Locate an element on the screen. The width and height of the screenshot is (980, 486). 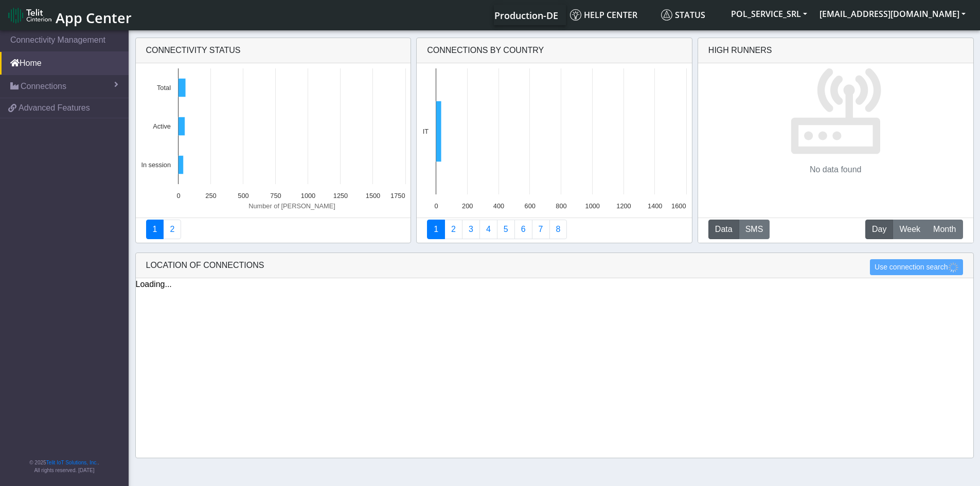
span: Status is located at coordinates (683, 15).